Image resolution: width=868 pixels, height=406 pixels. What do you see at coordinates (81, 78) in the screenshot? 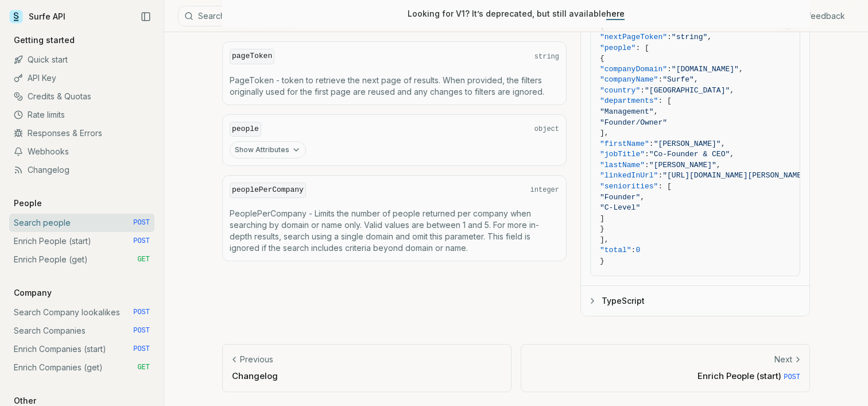
I see `a: API Key` at bounding box center [81, 78].